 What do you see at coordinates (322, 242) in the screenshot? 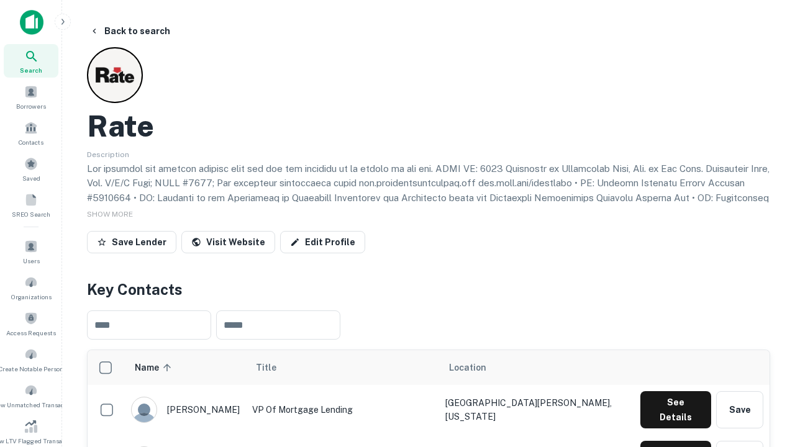
I see `a: Edit Profile` at bounding box center [322, 242].